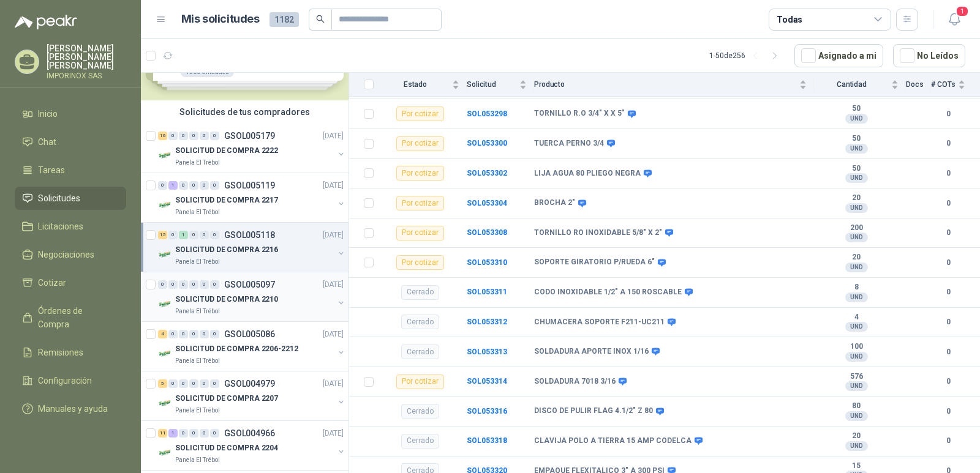 The image size is (980, 473). Describe the element at coordinates (227, 200) in the screenshot. I see `p: SOLICITUD DE COMPRA 2217` at that location.